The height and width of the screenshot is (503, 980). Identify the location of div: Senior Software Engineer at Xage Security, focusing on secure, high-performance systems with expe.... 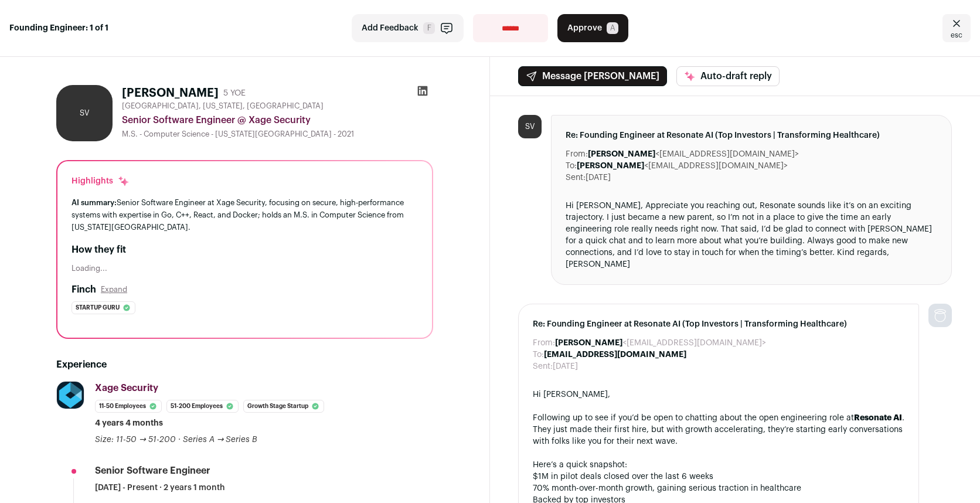
(244, 215).